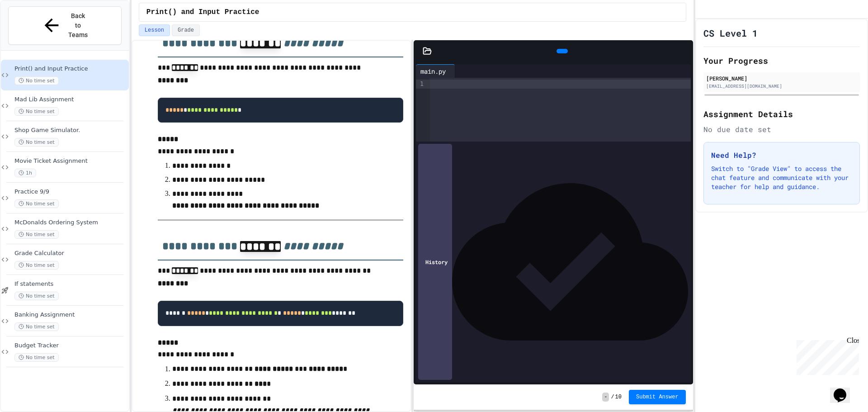 The width and height of the screenshot is (868, 412). I want to click on p: Switch to "Grade View" to access the chat feature and communicate with your teacher for help and ..., so click(782, 178).